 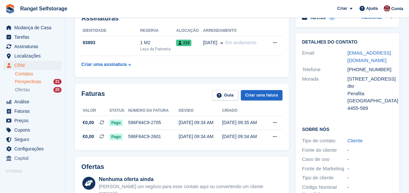 I want to click on div: Perafita, so click(x=370, y=94).